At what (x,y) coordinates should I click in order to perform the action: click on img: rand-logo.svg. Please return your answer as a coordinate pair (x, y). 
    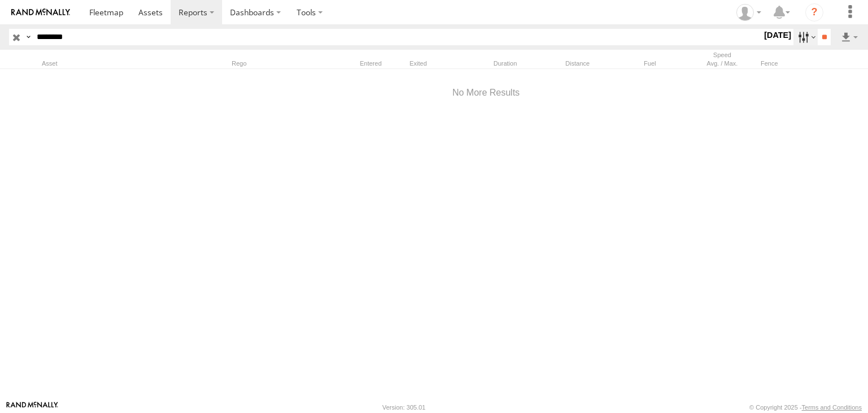
    Looking at the image, I should click on (41, 12).